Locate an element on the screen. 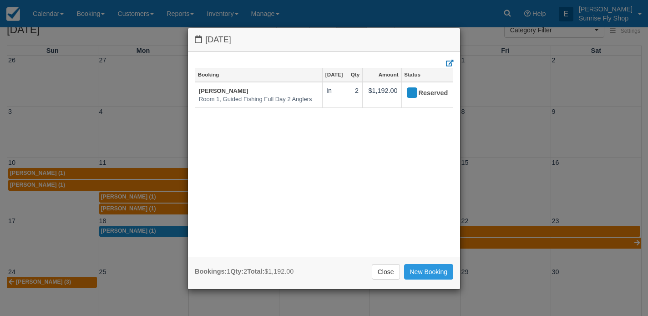 Image resolution: width=648 pixels, height=316 pixels. td: 2 is located at coordinates (355, 95).